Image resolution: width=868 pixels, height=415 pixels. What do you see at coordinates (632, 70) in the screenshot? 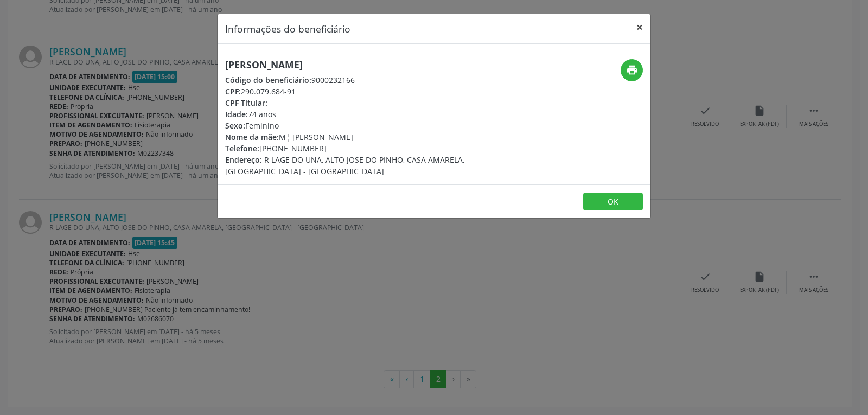
I see `button: print` at bounding box center [632, 70].